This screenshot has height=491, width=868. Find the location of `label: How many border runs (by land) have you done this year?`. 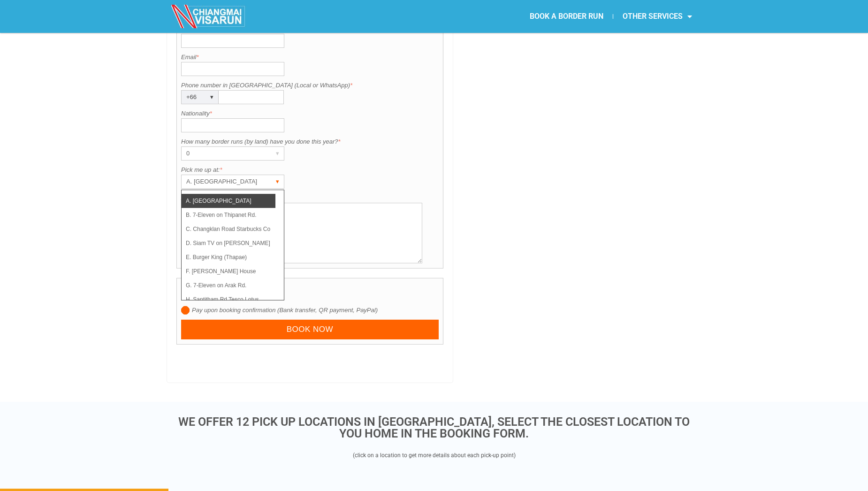

label: How many border runs (by land) have you done this year? is located at coordinates (310, 142).